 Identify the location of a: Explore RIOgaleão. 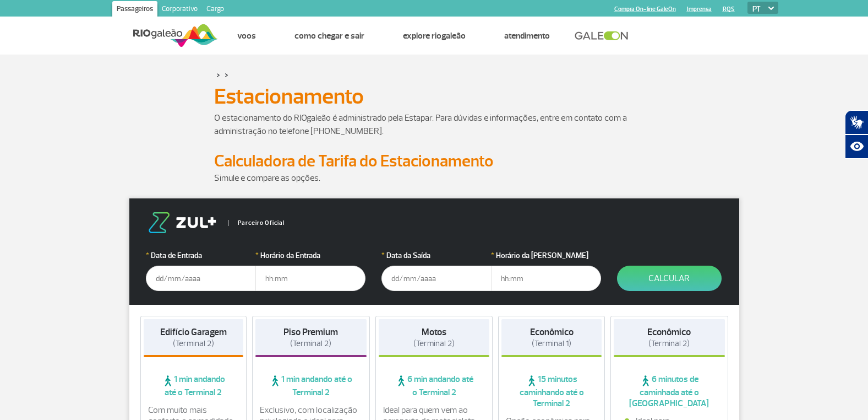
(435, 36).